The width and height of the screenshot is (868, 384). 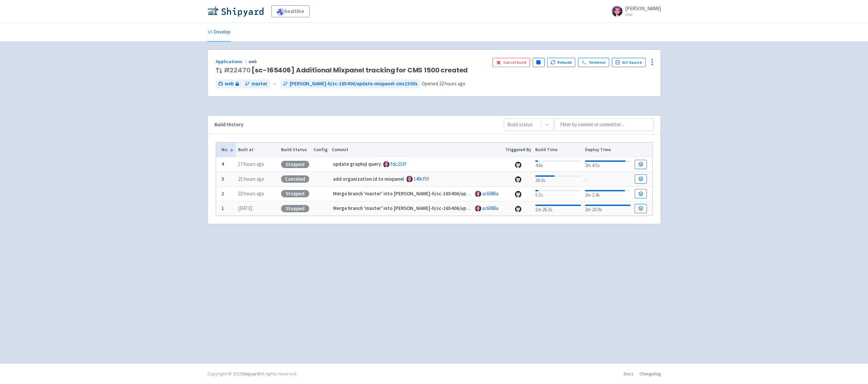 What do you see at coordinates (223, 178) in the screenshot?
I see `b: 3` at bounding box center [223, 178].